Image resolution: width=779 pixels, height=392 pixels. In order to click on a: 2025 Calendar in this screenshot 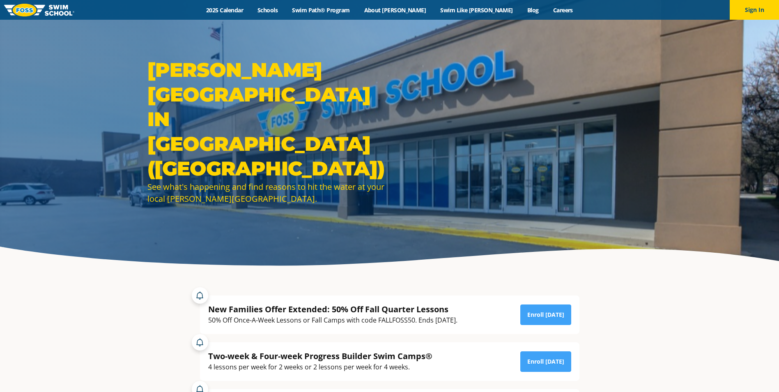, I will do `click(225, 10)`.